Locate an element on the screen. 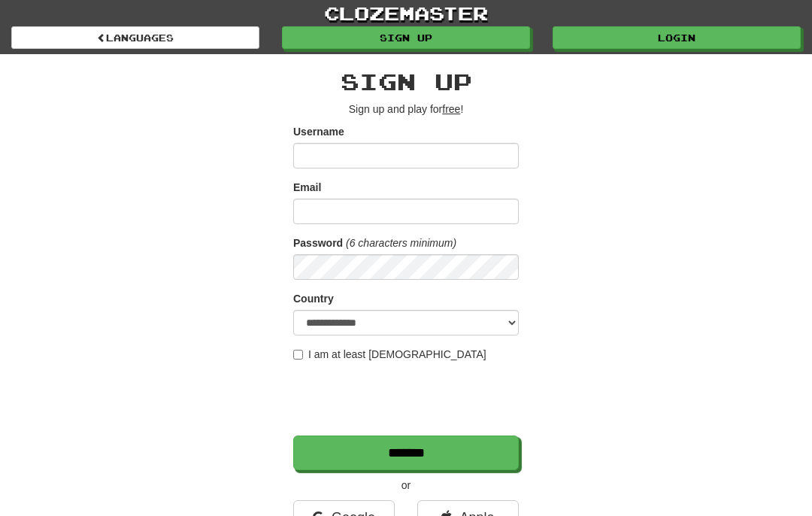 Image resolution: width=812 pixels, height=516 pixels. h2: Sign up is located at coordinates (406, 81).